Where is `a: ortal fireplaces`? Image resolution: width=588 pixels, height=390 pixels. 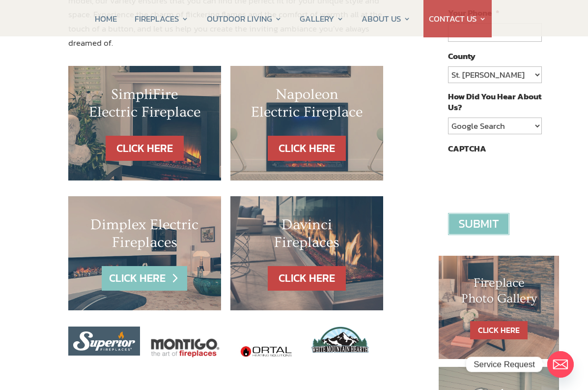 a: ortal fireplaces is located at coordinates (267, 374).